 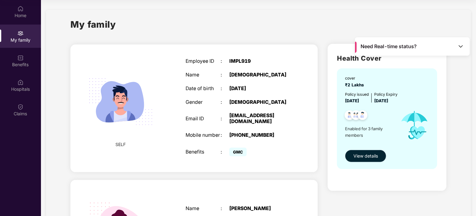 What do you see at coordinates (20, 58) in the screenshot?
I see `img: svg+xml;base64,PHN2ZyBpZD0iQmVuZWZpdHMiIHhtbG5zPSJodHRwOi8vd3d3LnczLm9yZy8yMDAwL3N2ZyIgd2lkdGg9Ij...` at bounding box center [20, 58].